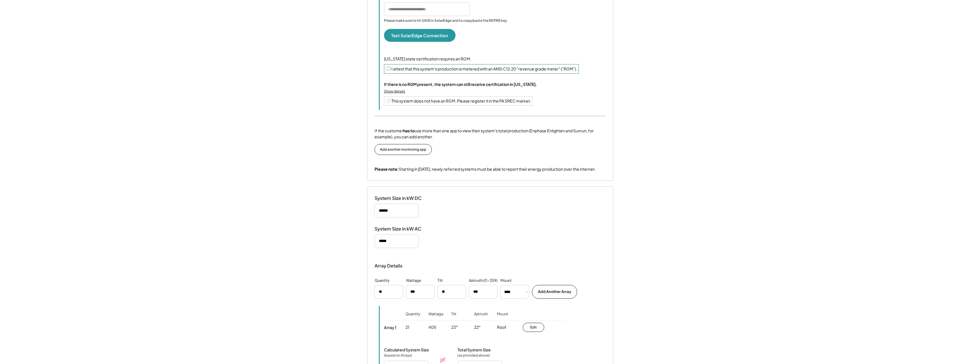  Describe the element at coordinates (484, 281) in the screenshot. I see `div: Azimuth (0-359)` at that location.